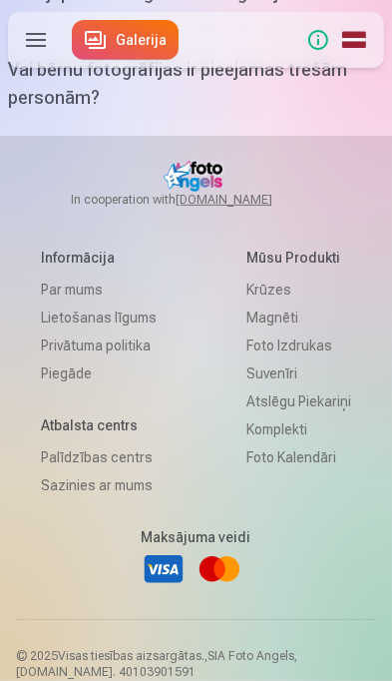  What do you see at coordinates (299, 457) in the screenshot?
I see `a: Foto kalendāri` at bounding box center [299, 457].